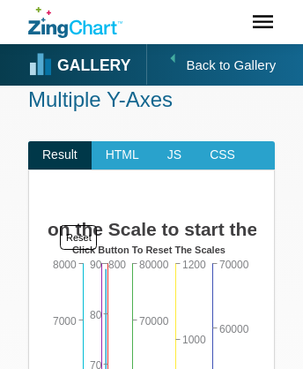  I want to click on span: CSS, so click(222, 155).